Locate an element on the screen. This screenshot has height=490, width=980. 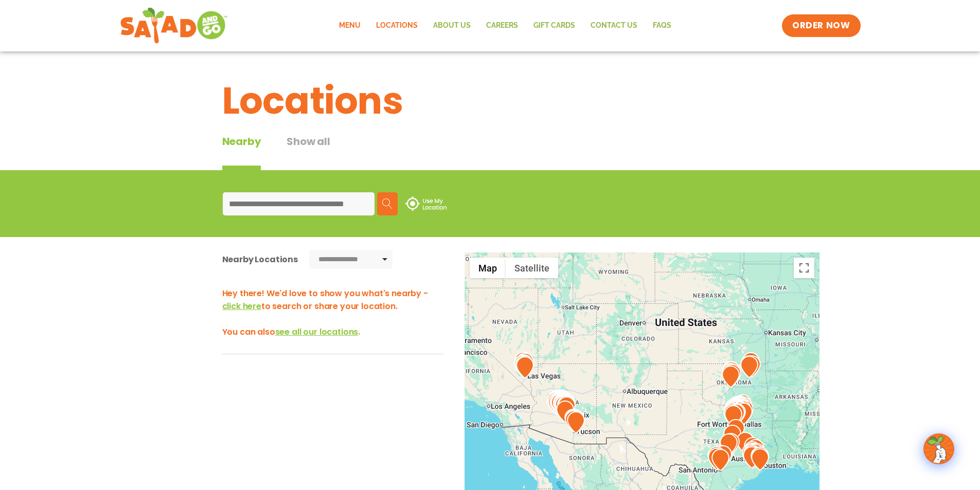
button: Toggle fullscreen view is located at coordinates (804, 268).